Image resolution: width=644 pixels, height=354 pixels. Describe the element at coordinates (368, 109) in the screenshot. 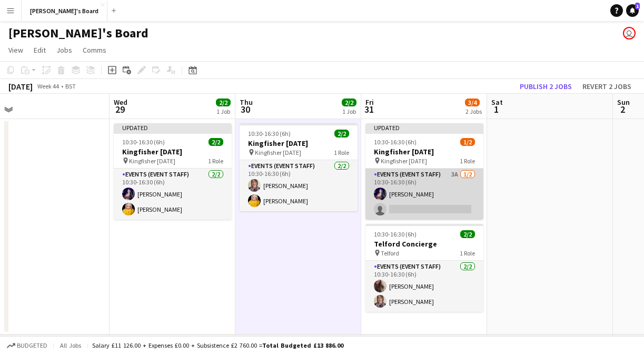

I see `span: 31` at that location.